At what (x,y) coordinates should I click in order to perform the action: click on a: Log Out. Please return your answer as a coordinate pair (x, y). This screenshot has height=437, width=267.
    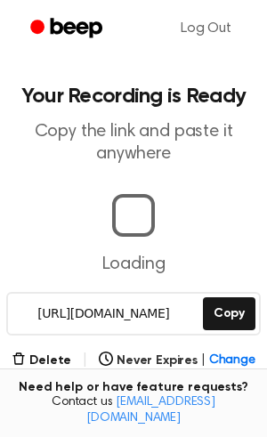
    Looking at the image, I should click on (206, 28).